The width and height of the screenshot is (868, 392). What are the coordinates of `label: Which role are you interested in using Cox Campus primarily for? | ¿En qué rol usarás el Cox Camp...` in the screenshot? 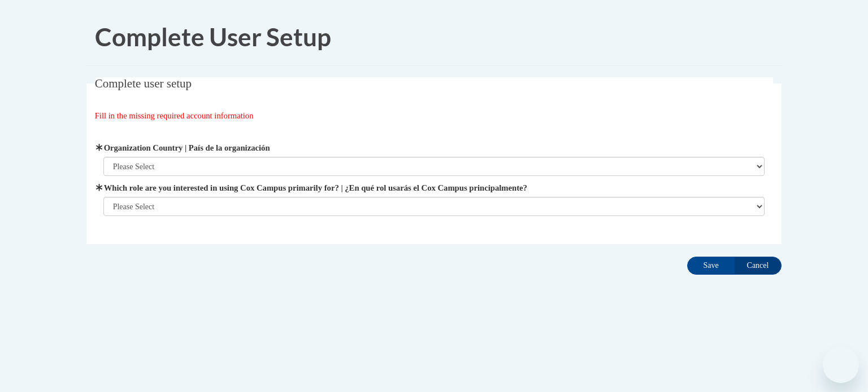 It's located at (434, 188).